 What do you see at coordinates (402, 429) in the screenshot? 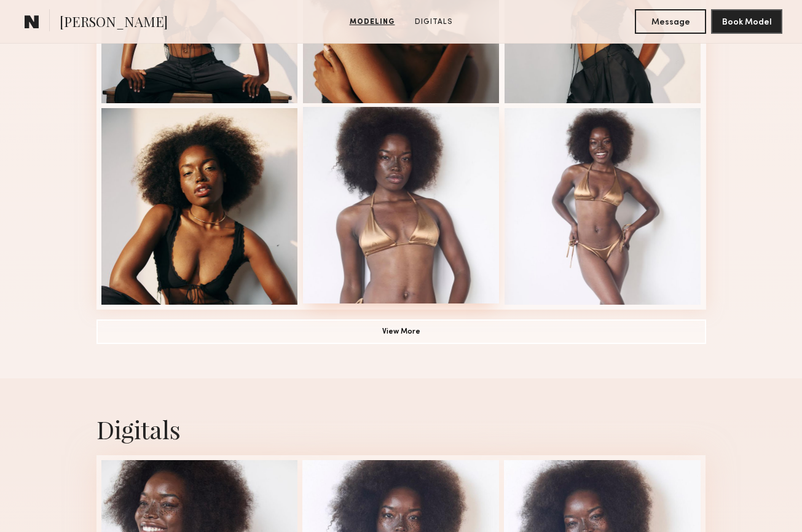
I see `div: Digitals` at bounding box center [402, 429].